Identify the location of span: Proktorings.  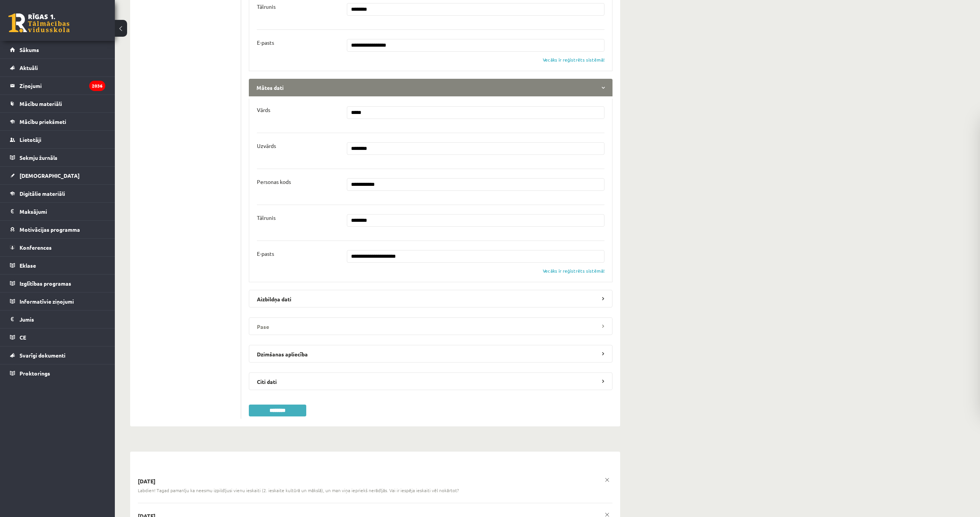
(35, 373).